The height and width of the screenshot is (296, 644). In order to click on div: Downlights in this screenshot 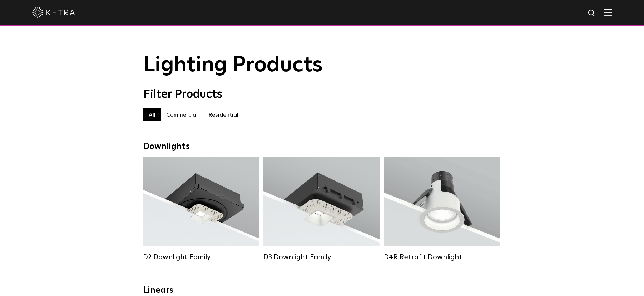, I will do `click(322, 147)`.